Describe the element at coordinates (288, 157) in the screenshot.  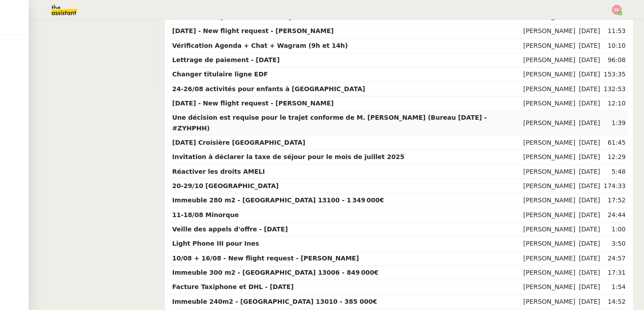
I see `strong: Invitation à déclarer la taxe de séjour pour le mois de juillet 2025` at that location.